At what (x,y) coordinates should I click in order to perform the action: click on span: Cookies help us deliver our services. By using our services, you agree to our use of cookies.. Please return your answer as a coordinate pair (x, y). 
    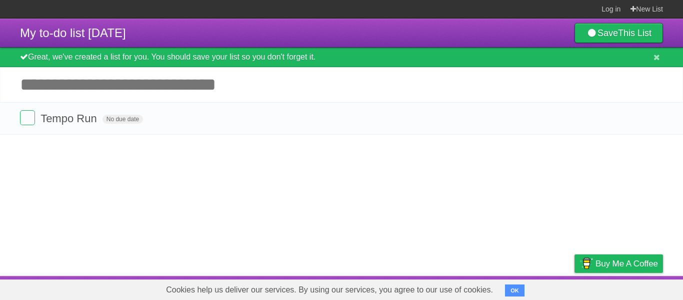
    Looking at the image, I should click on (330, 290).